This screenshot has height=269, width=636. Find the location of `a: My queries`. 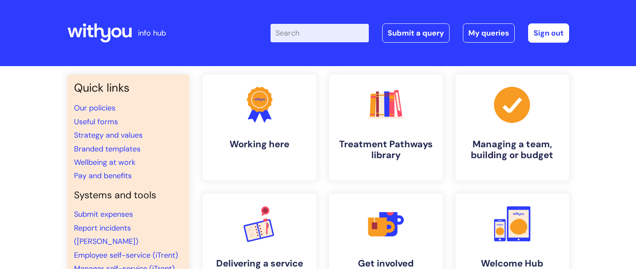

a: My queries is located at coordinates (489, 33).